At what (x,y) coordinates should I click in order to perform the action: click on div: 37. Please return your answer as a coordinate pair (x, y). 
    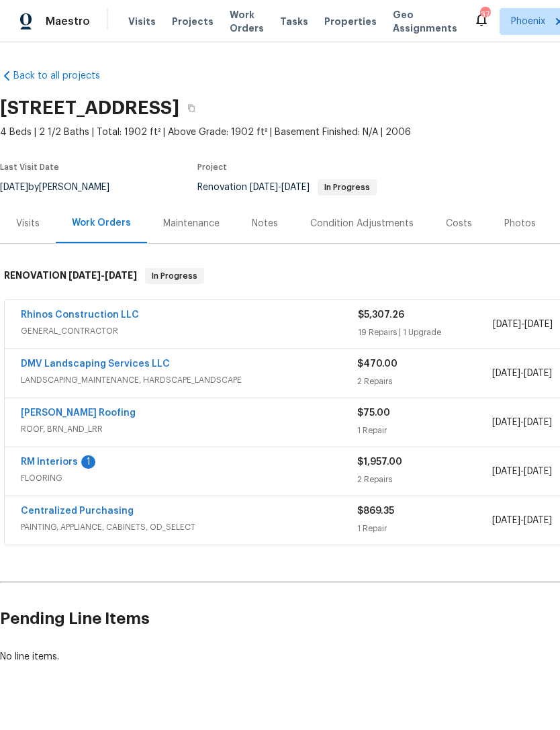
    Looking at the image, I should click on (485, 15).